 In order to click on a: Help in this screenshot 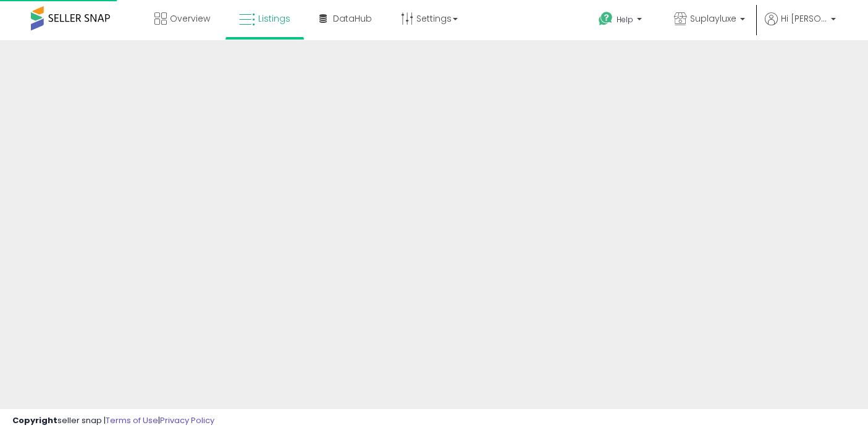, I will do `click(621, 21)`.